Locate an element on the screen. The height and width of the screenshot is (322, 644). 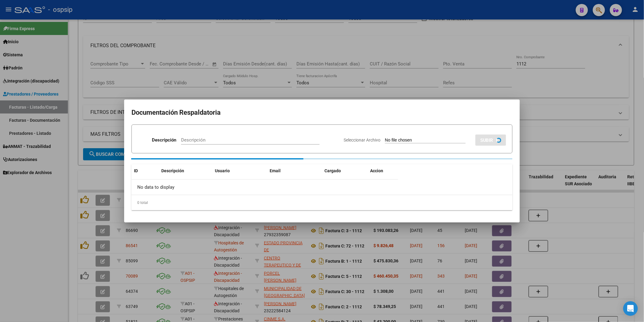
span: Seleccionar Archivo is located at coordinates (362, 140).